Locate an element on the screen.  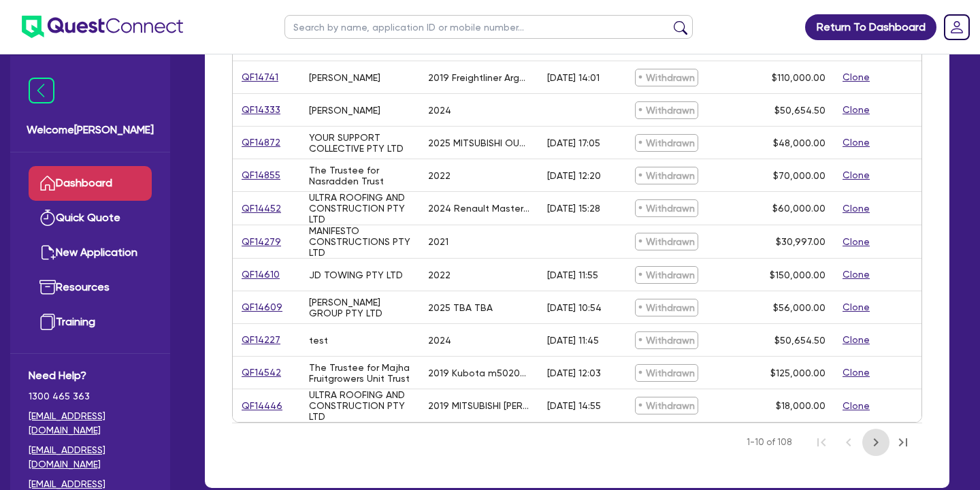
div: 2025 TBA TBA is located at coordinates (460, 307).